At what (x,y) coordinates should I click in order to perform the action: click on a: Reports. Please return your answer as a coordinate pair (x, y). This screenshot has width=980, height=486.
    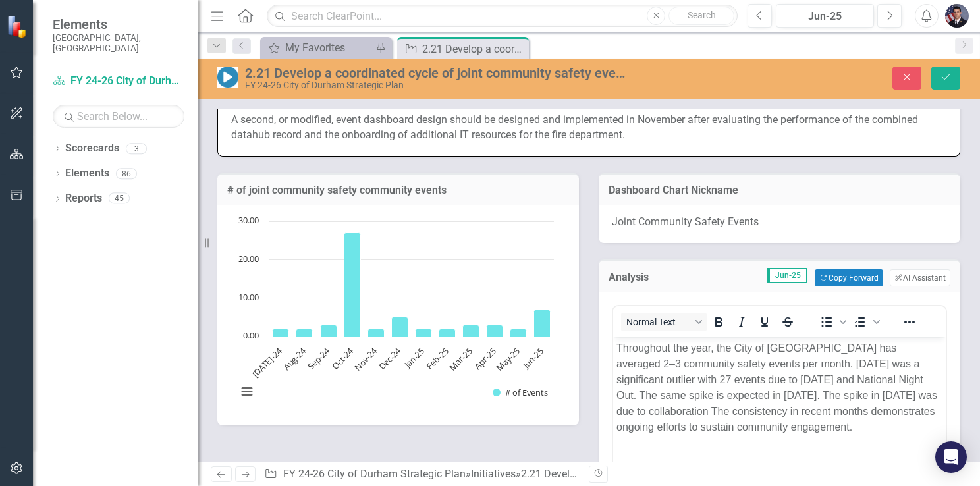
    Looking at the image, I should click on (83, 198).